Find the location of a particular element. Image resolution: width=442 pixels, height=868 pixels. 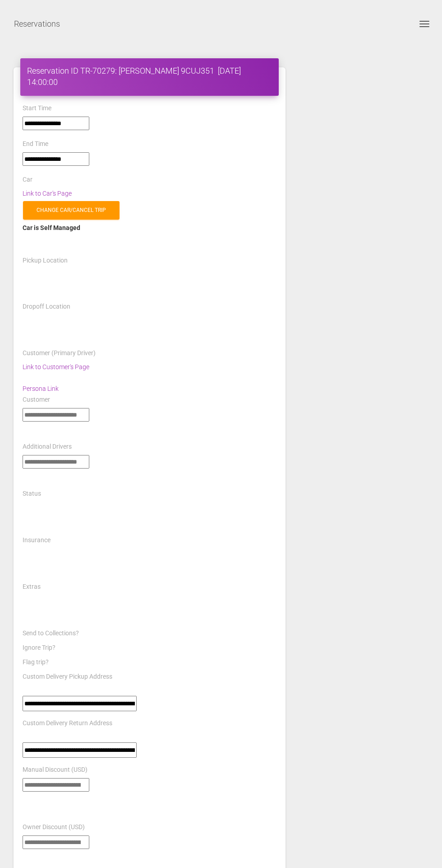

label: Owner Discount (USD) is located at coordinates (53, 827).